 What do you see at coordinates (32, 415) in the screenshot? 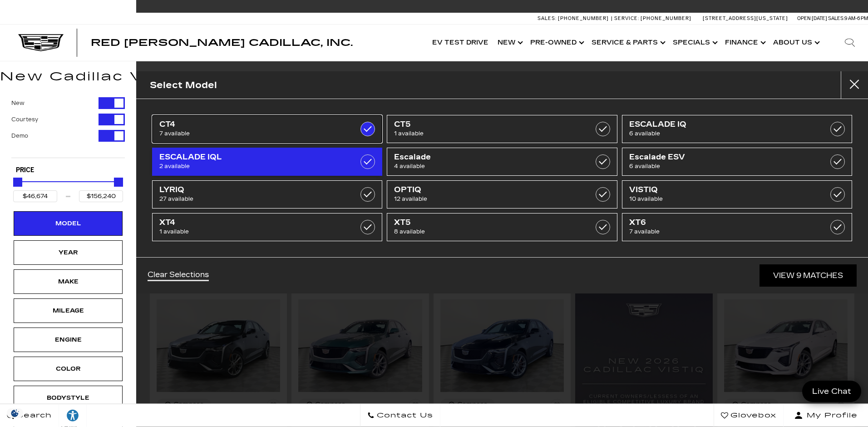
I see `span: Search` at bounding box center [32, 415].